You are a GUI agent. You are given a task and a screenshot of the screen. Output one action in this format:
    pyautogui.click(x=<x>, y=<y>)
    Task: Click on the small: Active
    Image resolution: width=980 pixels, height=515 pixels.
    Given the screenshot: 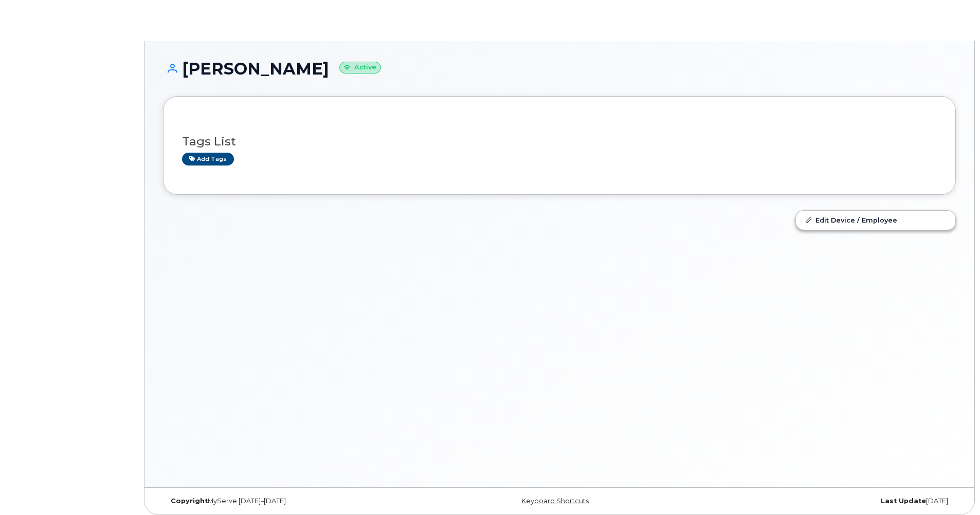 What is the action you would take?
    pyautogui.click(x=360, y=68)
    